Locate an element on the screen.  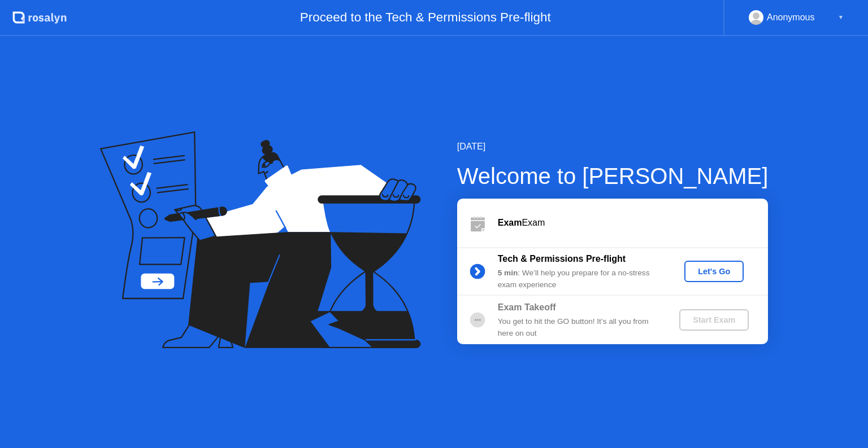
b: Exam Takeoff is located at coordinates (526, 307).